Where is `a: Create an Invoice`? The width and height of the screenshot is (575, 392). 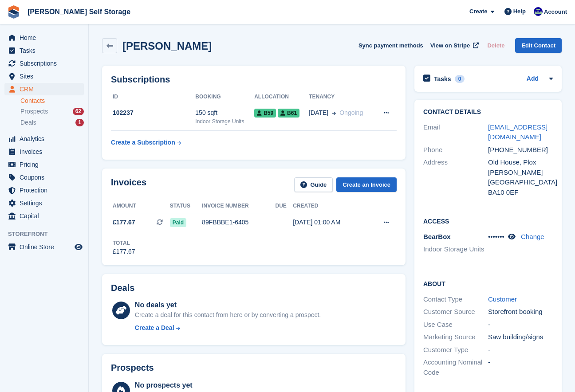
a: Create an Invoice is located at coordinates (366, 185).